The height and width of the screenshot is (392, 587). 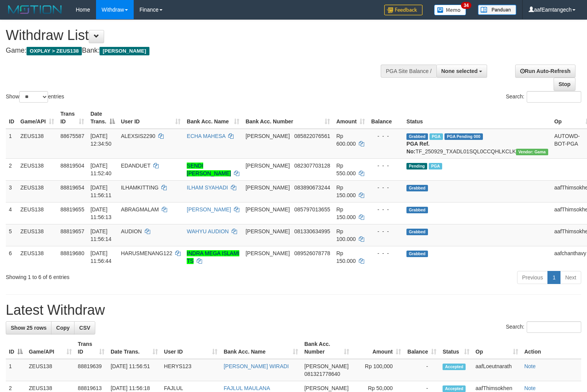 I want to click on span: Copy 081321778640 to clipboard, so click(x=322, y=374).